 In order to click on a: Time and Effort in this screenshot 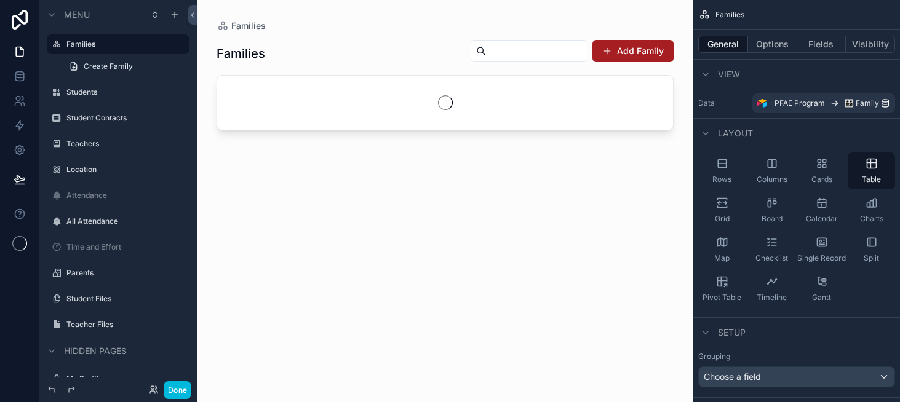, I will do `click(124, 247)`.